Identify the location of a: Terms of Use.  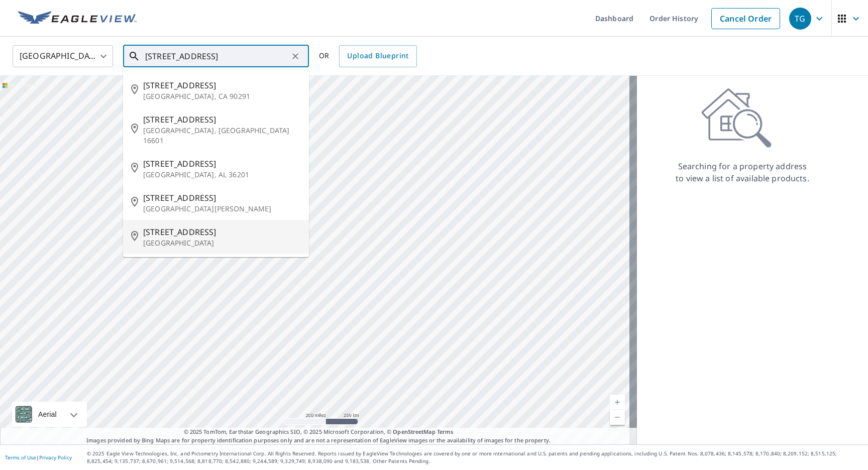
(21, 458).